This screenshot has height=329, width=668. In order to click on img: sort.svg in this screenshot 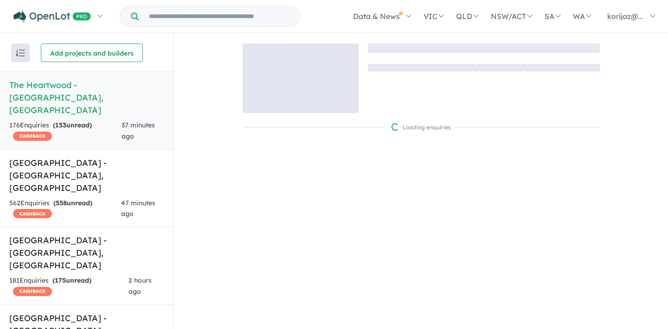, I will do `click(20, 53)`.